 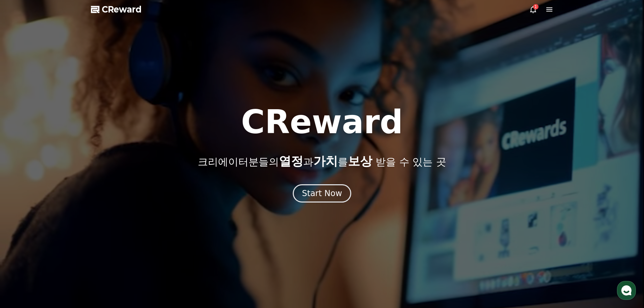 I want to click on button: Start Now, so click(x=322, y=194).